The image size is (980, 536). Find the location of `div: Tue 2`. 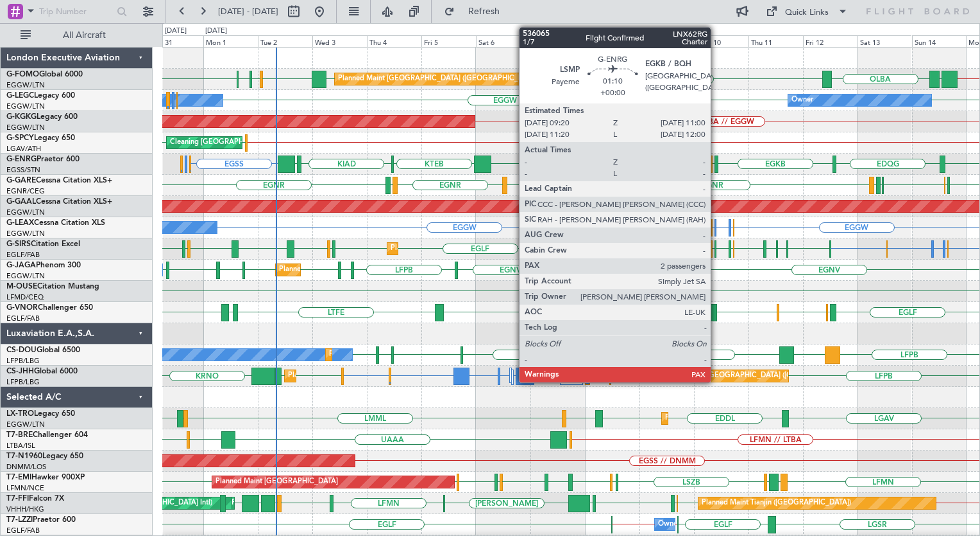

div: Tue 2 is located at coordinates (285, 41).